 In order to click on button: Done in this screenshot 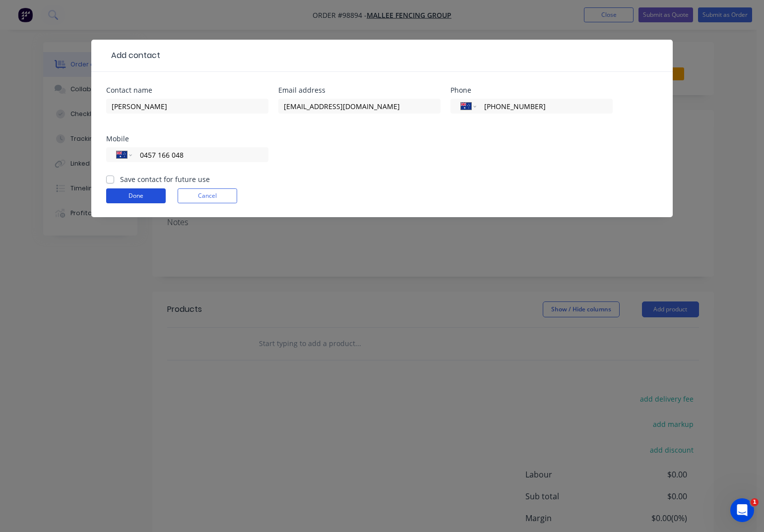, I will do `click(136, 196)`.